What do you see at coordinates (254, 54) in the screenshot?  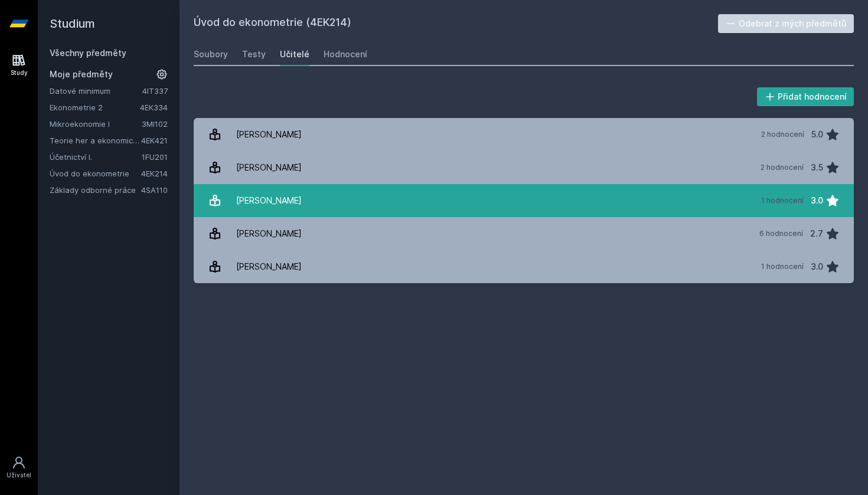 I see `a: Testy` at bounding box center [254, 54].